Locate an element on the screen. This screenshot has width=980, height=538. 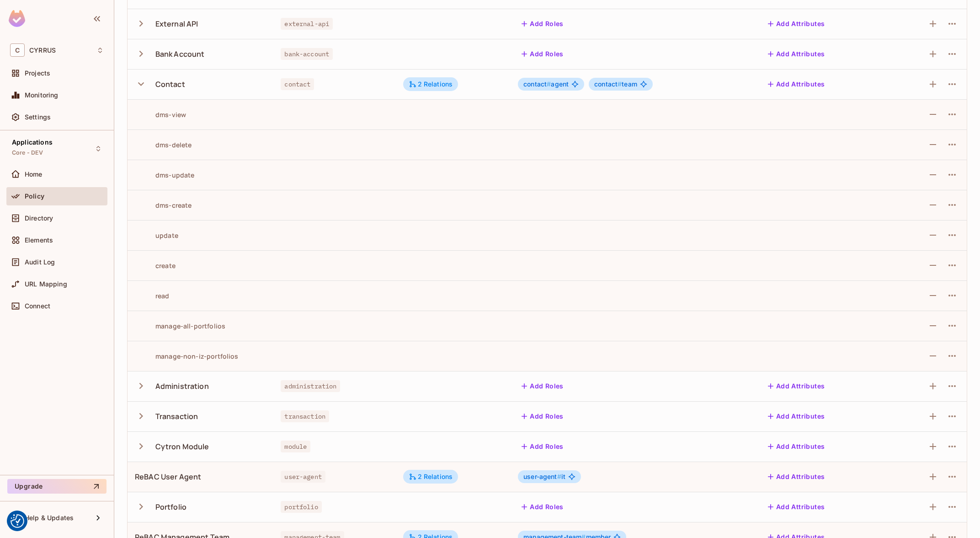
span: Home is located at coordinates (33, 174).